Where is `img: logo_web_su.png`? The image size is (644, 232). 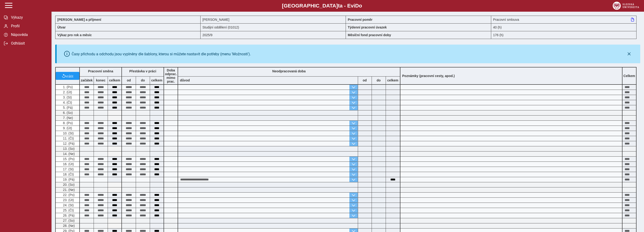 img: logo_web_su.png is located at coordinates (626, 6).